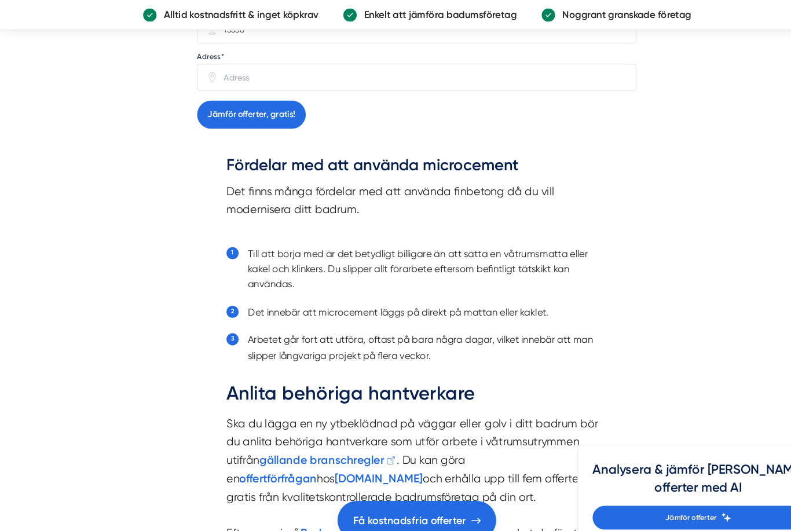 This screenshot has width=791, height=531. What do you see at coordinates (311, 436) in the screenshot?
I see `a: gällande branschregler` at bounding box center [311, 436].